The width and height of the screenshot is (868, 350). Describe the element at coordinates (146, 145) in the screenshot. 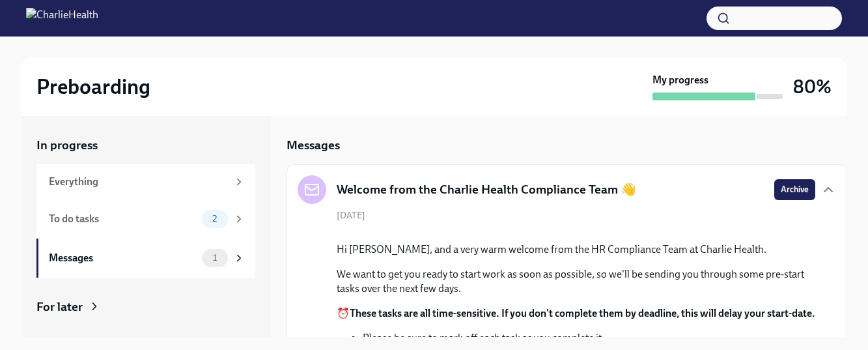

I see `a: In progress` at that location.